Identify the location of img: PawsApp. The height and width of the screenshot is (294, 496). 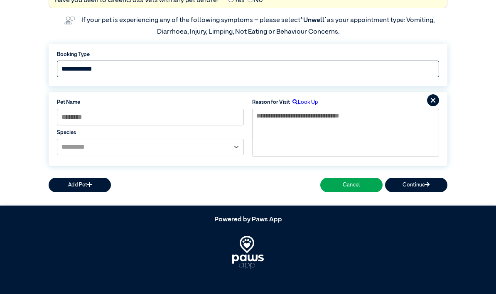
(248, 253).